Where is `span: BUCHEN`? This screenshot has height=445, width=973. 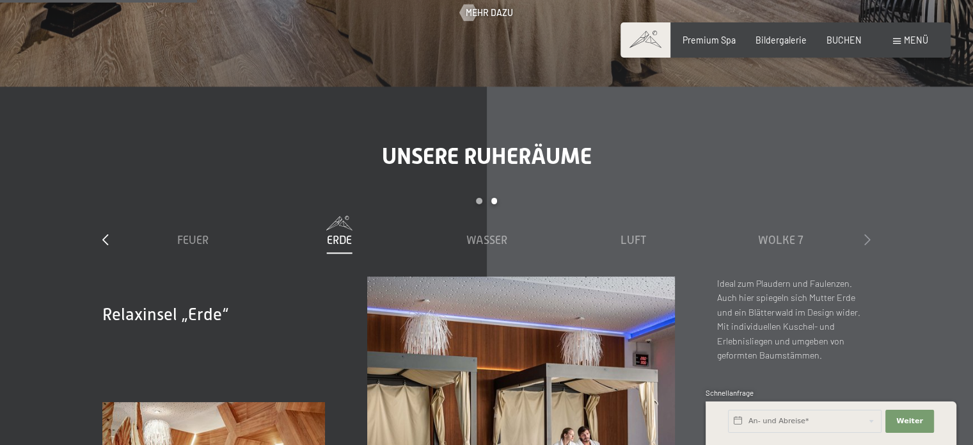 span: BUCHEN is located at coordinates (844, 40).